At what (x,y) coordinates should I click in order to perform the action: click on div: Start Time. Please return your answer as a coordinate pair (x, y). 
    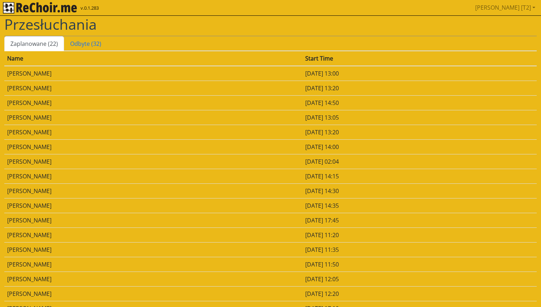
    Looking at the image, I should click on (419, 58).